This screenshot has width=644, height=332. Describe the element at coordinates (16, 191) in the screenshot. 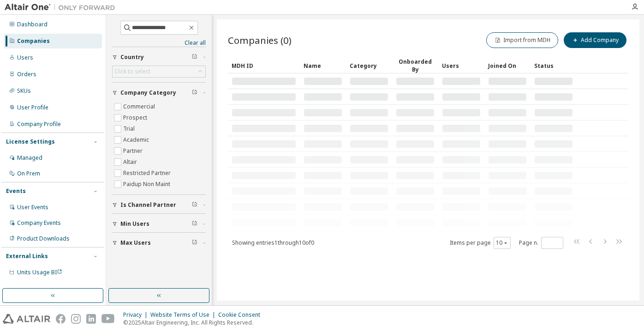

I see `div: Events` at that location.